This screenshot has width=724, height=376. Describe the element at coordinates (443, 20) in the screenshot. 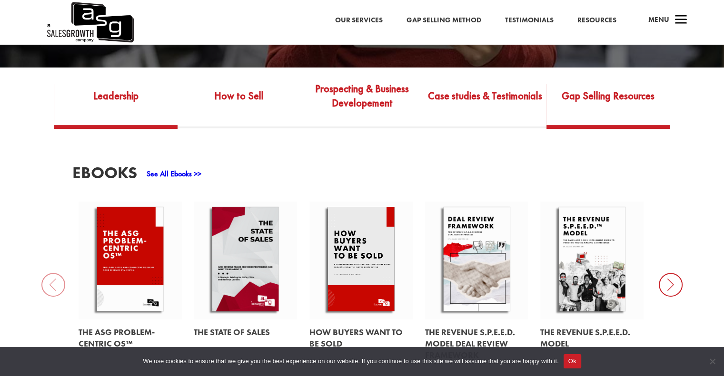

I see `a: Gap Selling Method` at that location.